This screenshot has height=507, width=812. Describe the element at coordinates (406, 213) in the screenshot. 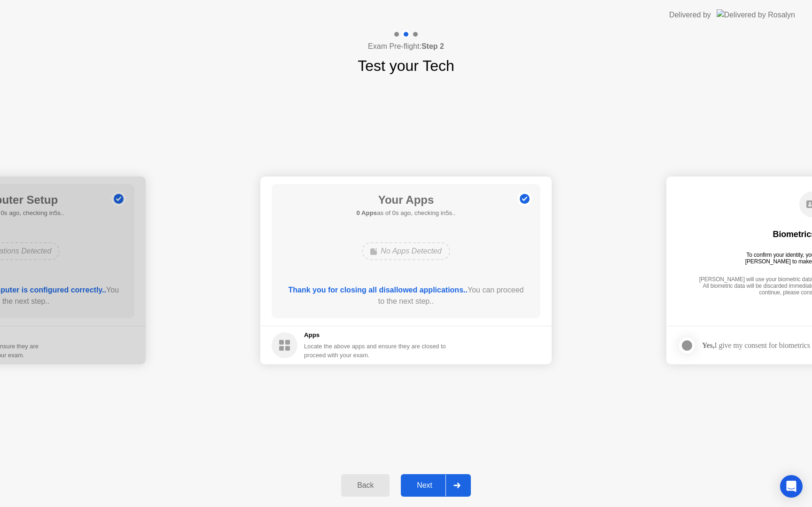

I see `h5: as of 0s ago, checking in5s..` at that location.